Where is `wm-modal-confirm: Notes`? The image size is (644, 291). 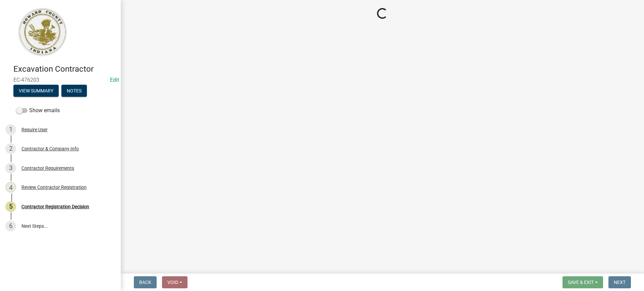
wm-modal-confirm: Notes is located at coordinates (74, 91).